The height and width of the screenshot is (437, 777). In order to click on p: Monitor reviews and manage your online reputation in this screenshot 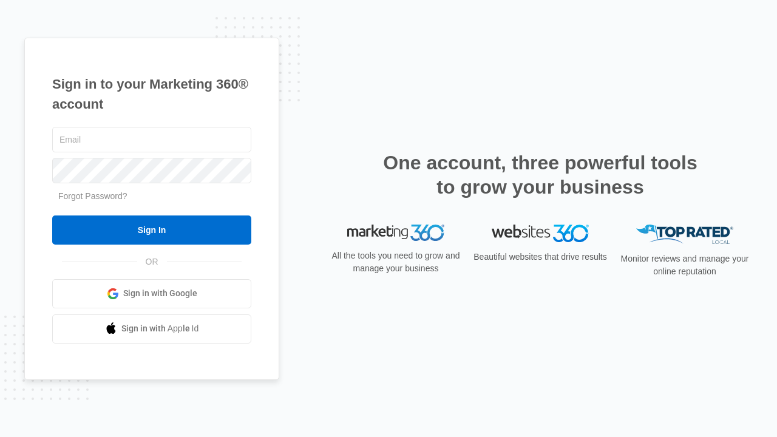, I will do `click(685, 265)`.